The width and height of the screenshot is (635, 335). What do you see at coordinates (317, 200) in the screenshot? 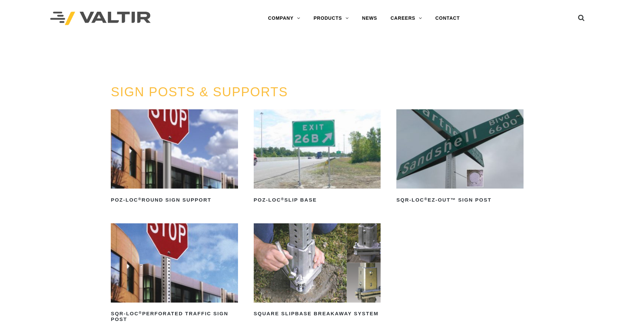
I see `h2: POZ-LOC Slip Base` at bounding box center [317, 200].